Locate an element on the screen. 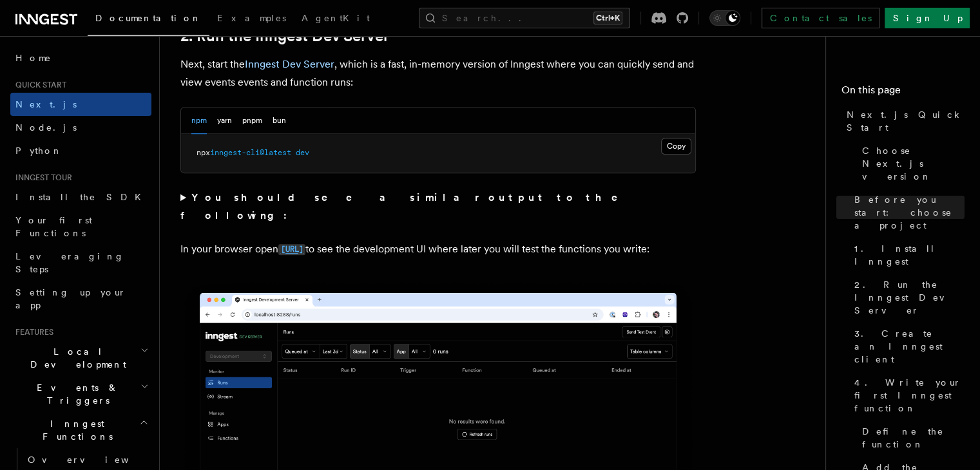  span: Inngest tour is located at coordinates (41, 178).